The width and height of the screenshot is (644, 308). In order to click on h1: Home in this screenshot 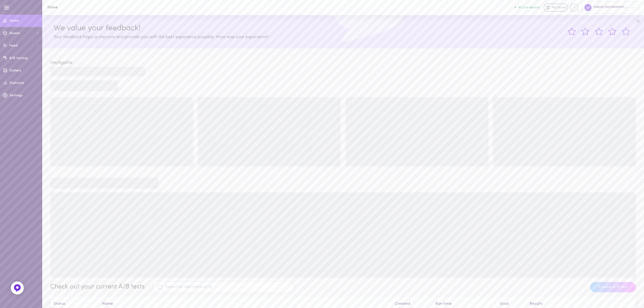, I will do `click(92, 7)`.